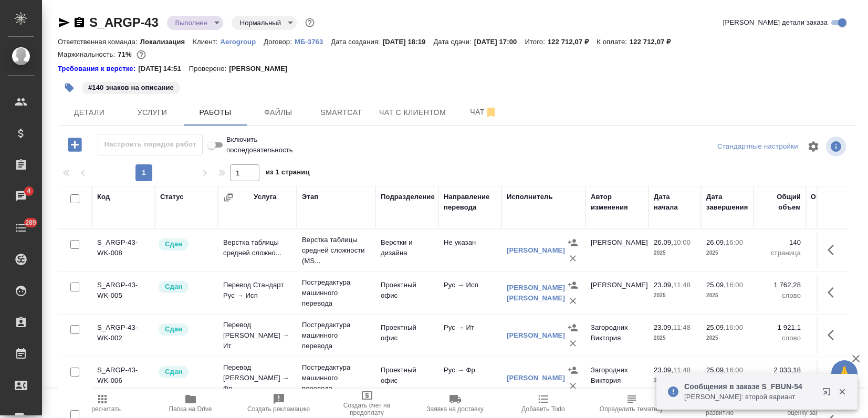  Describe the element at coordinates (617, 202) in the screenshot. I see `div: Автор изменения` at that location.